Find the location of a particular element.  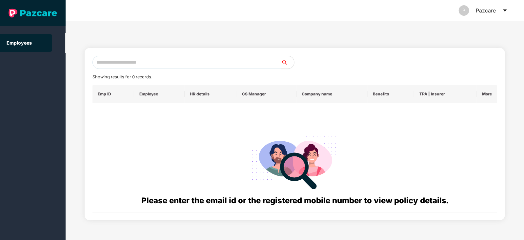

th: Emp ID is located at coordinates (113, 94).